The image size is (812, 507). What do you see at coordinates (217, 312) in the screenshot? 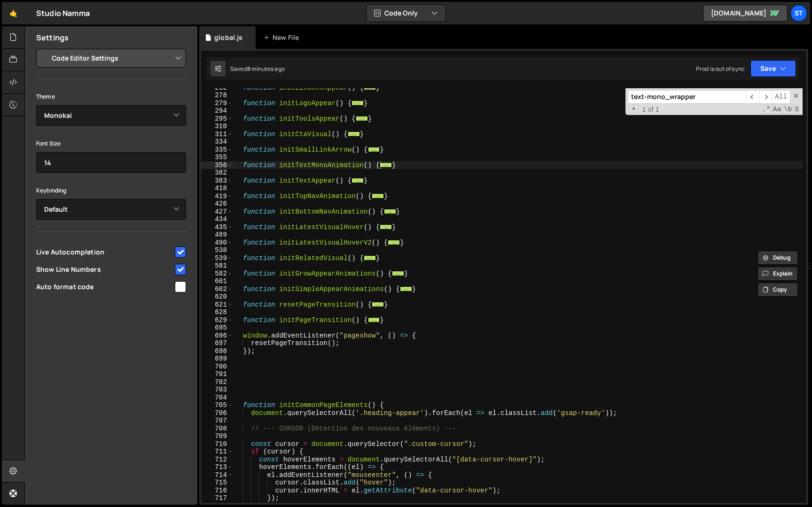
I see `div: 628` at bounding box center [217, 312].